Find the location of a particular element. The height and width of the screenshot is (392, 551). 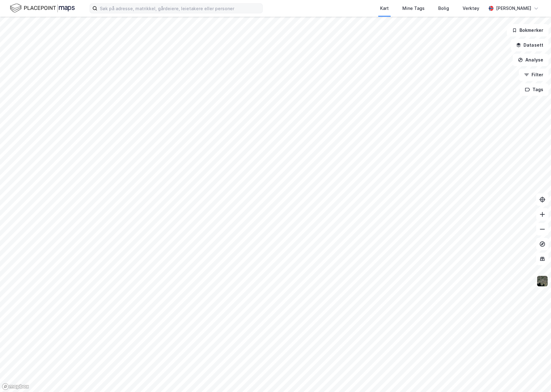

button: Tags is located at coordinates (534, 90).